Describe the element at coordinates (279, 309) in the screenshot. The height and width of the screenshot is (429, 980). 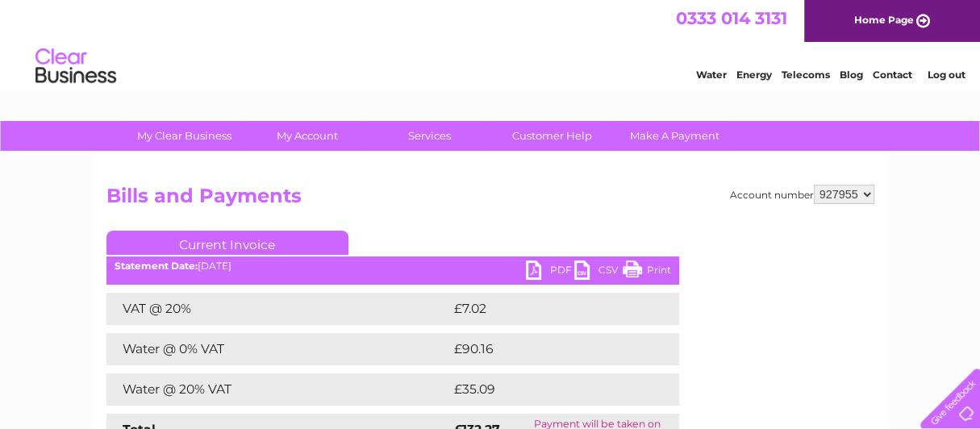
I see `td: VAT @ 20%` at that location.